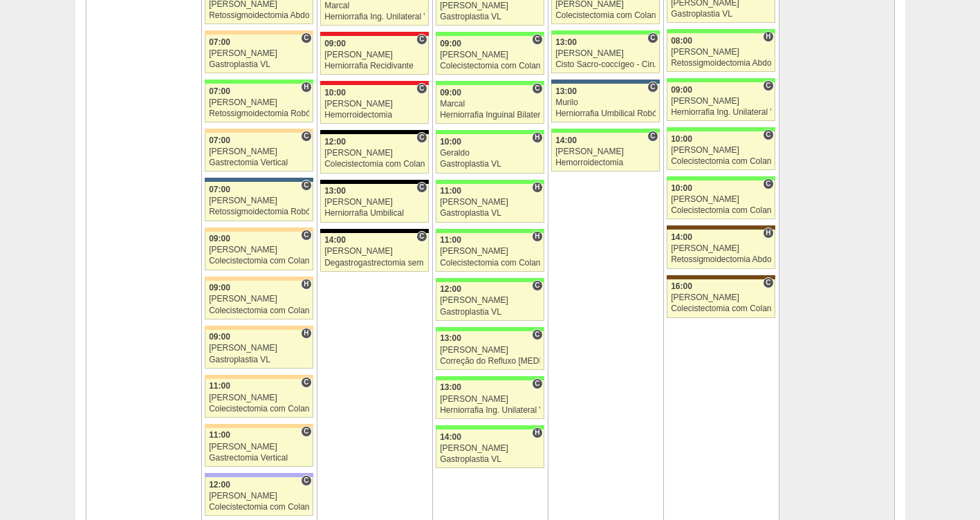 The image size is (980, 520). Describe the element at coordinates (490, 115) in the screenshot. I see `div: Herniorrafia Inguinal Bilateral` at that location.